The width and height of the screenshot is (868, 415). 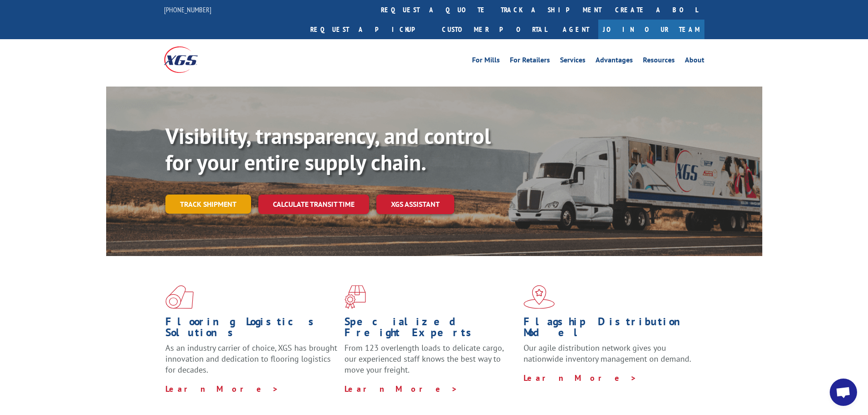 What do you see at coordinates (252, 329) in the screenshot?
I see `h1: Flooring Logistics Solutions` at bounding box center [252, 329].